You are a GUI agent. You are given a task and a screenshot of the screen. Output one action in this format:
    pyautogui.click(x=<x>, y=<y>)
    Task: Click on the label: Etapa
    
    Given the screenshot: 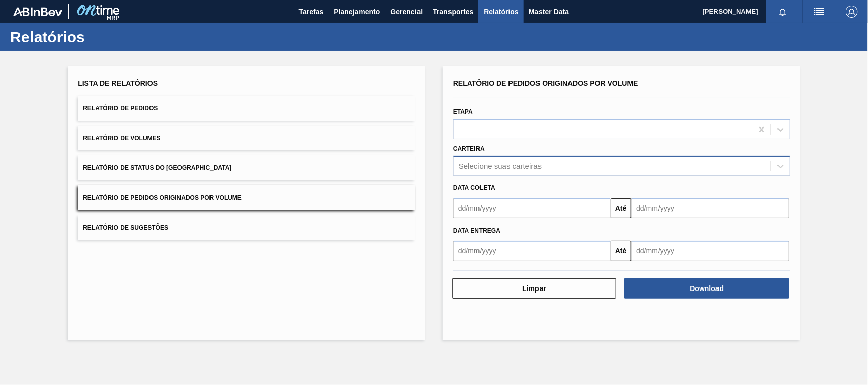 What is the action you would take?
    pyautogui.click(x=462, y=112)
    